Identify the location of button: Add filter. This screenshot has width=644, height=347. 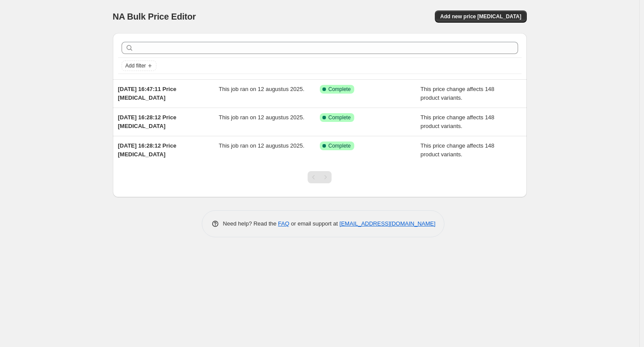
(139, 66).